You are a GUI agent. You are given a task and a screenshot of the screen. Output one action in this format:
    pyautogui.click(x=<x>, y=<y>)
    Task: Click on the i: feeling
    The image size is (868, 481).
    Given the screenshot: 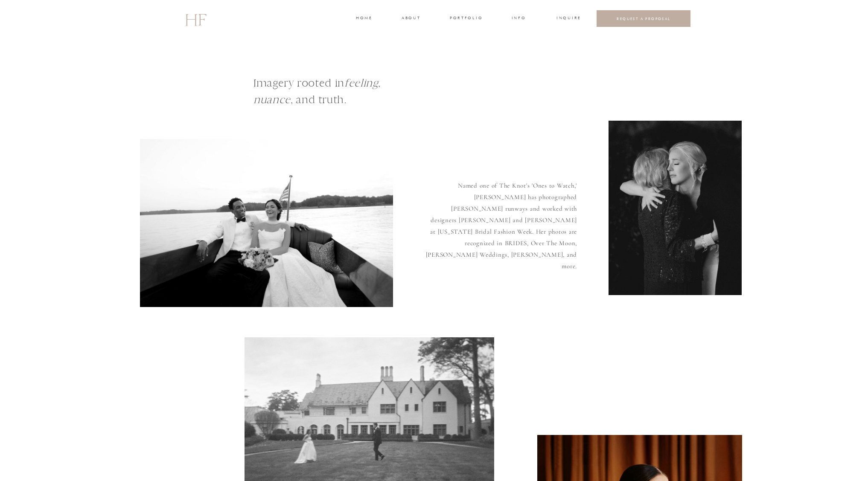 What is the action you would take?
    pyautogui.click(x=361, y=83)
    